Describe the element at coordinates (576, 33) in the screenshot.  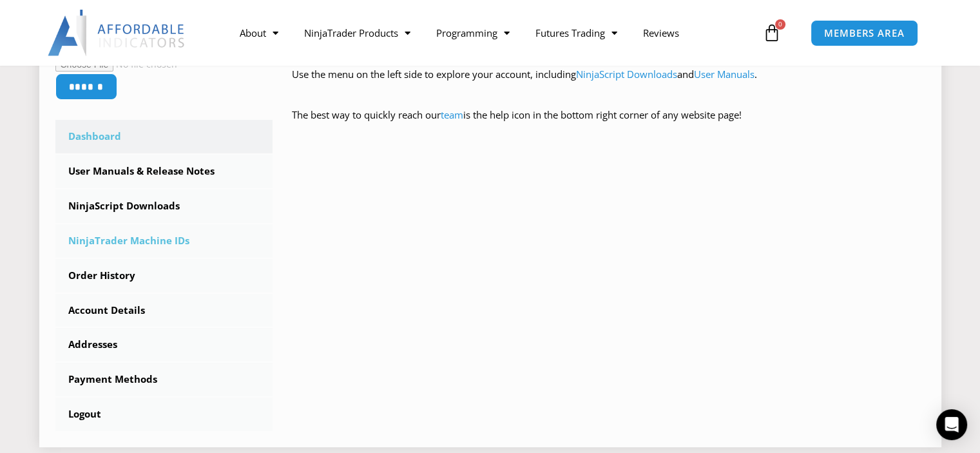
I see `a: Futures Trading` at that location.